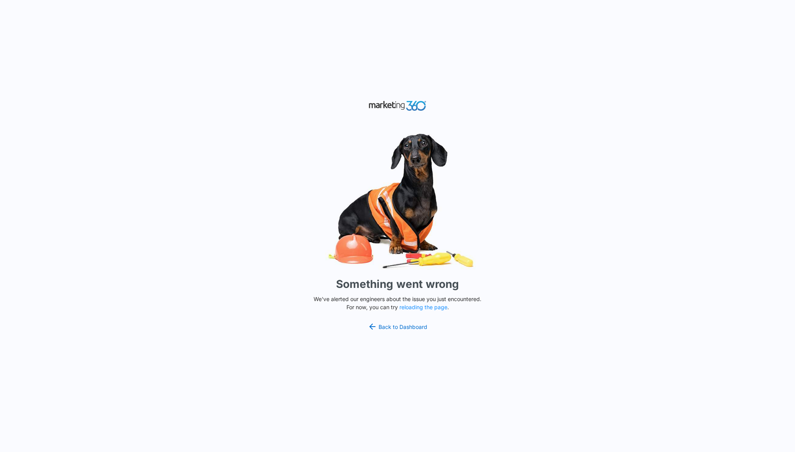  Describe the element at coordinates (397, 106) in the screenshot. I see `img: Marketing 360 Logo` at that location.